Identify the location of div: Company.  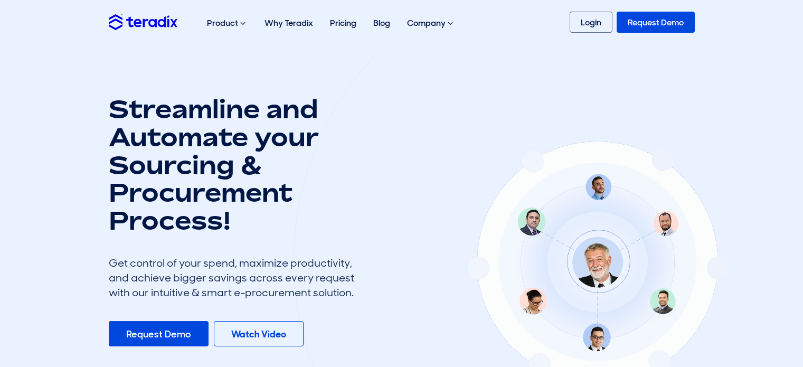
(431, 23).